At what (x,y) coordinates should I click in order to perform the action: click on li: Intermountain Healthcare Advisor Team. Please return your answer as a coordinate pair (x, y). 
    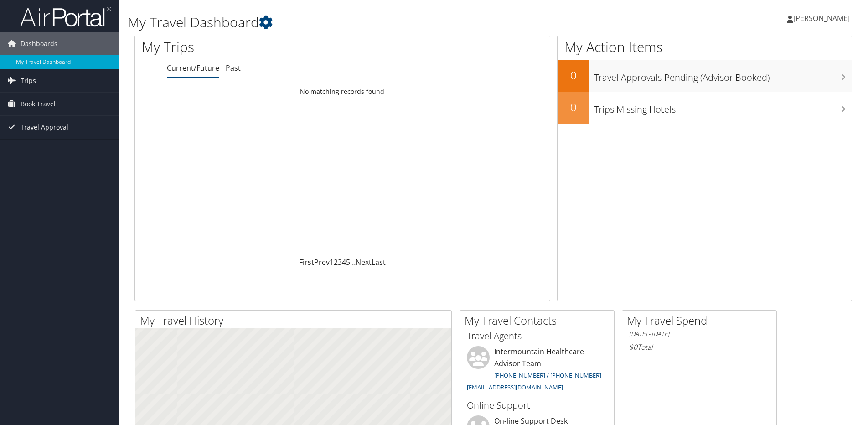
    Looking at the image, I should click on (537, 370).